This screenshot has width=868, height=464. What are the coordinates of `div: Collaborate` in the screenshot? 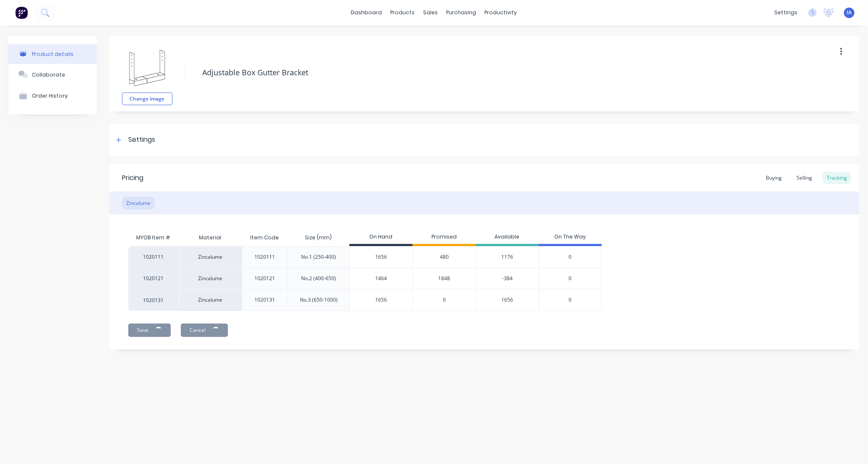 It's located at (49, 75).